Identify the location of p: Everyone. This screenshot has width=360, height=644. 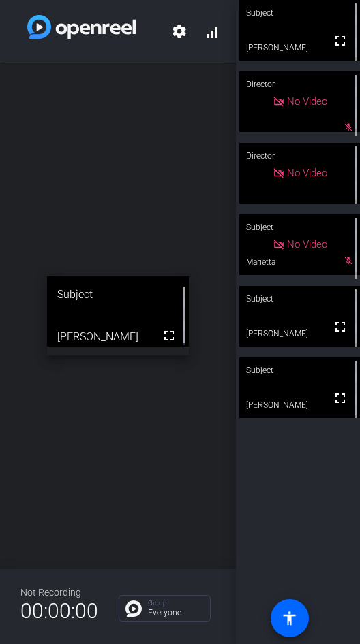
(175, 613).